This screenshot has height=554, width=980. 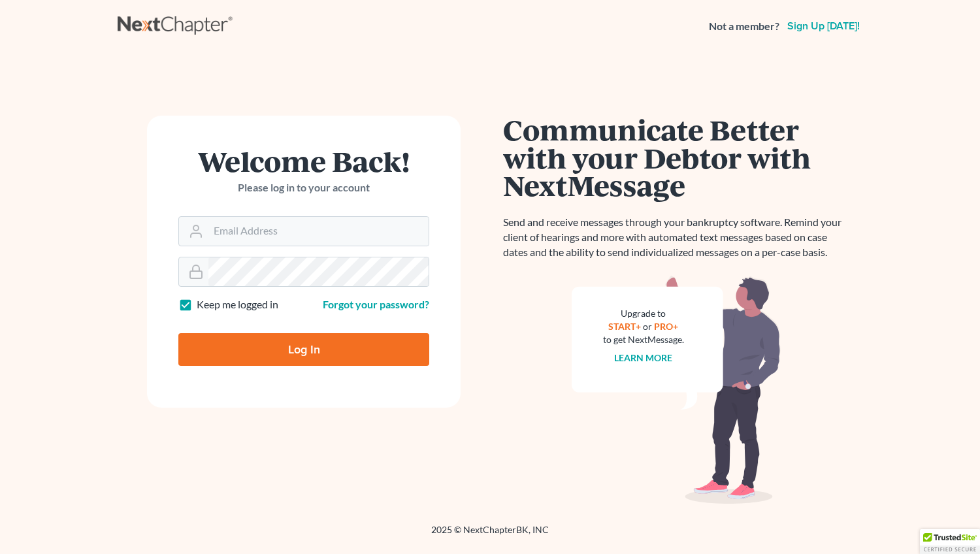 What do you see at coordinates (304, 188) in the screenshot?
I see `p: Please log in to your account` at bounding box center [304, 188].